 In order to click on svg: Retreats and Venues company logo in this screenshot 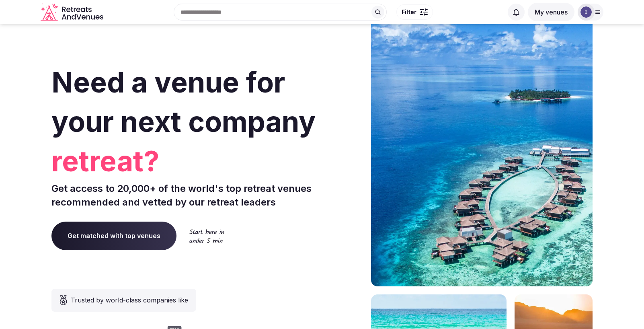, I will do `click(73, 12)`.